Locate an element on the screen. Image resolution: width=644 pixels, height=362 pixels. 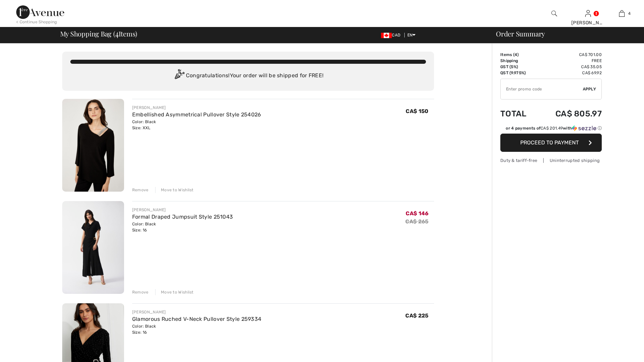
img: My Bag is located at coordinates (622, 14).